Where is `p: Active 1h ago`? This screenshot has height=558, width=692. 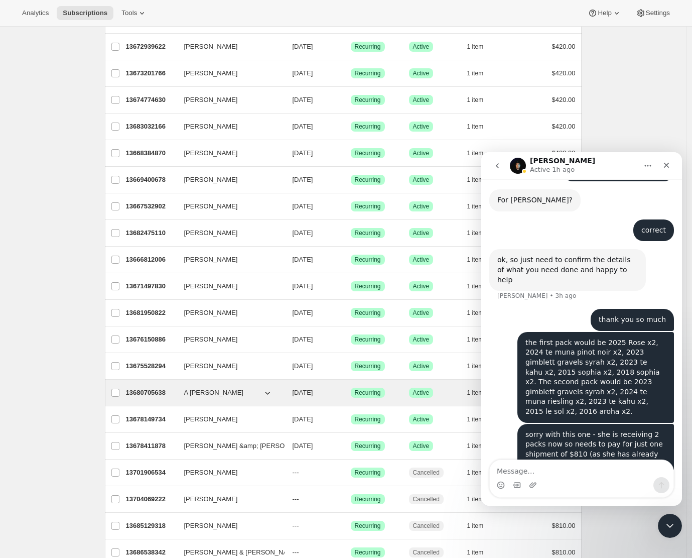 p: Active 1h ago is located at coordinates (71, 18).